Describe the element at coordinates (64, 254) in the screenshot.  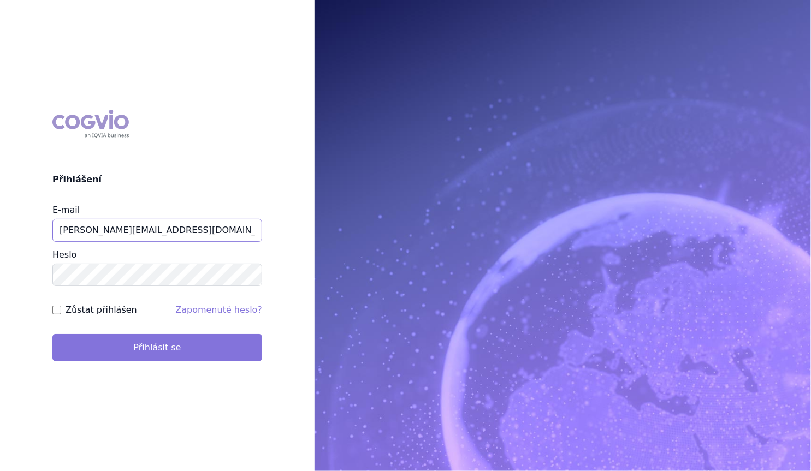
I see `label: Heslo` at that location.